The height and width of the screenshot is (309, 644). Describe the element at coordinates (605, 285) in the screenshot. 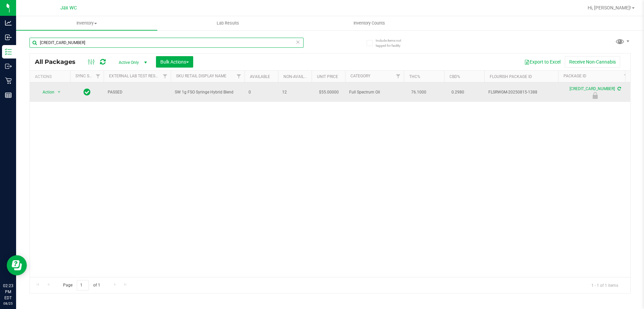

I see `span: 1 - 1 of 1 items` at that location.